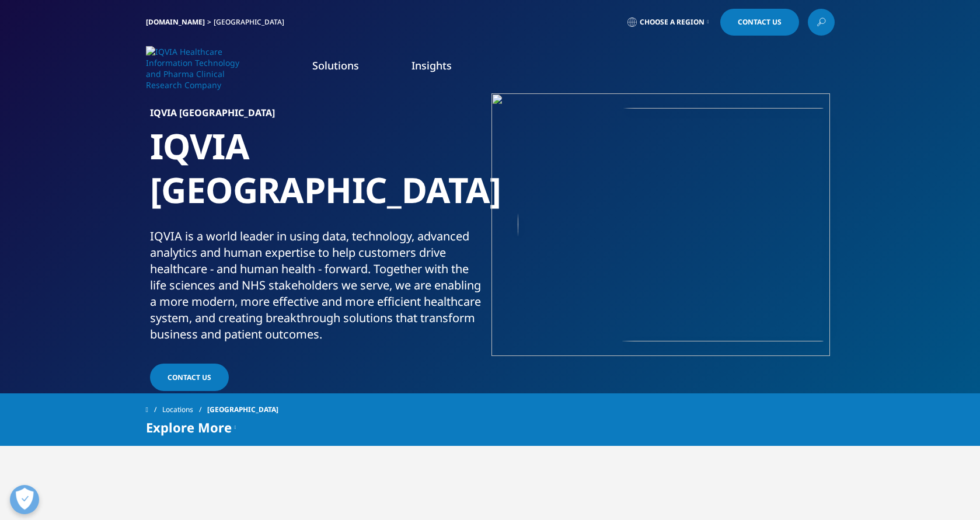 The height and width of the screenshot is (520, 980). I want to click on nav: Primary, so click(539, 68).